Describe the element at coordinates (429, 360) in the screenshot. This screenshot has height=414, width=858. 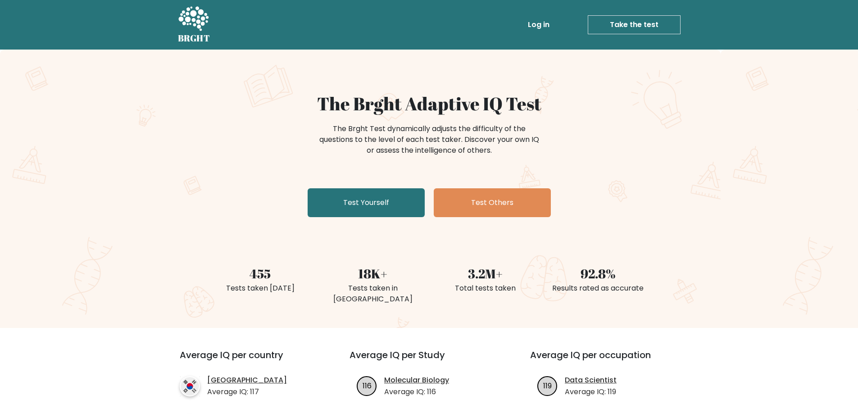
I see `h3: Average IQ per Study` at that location.